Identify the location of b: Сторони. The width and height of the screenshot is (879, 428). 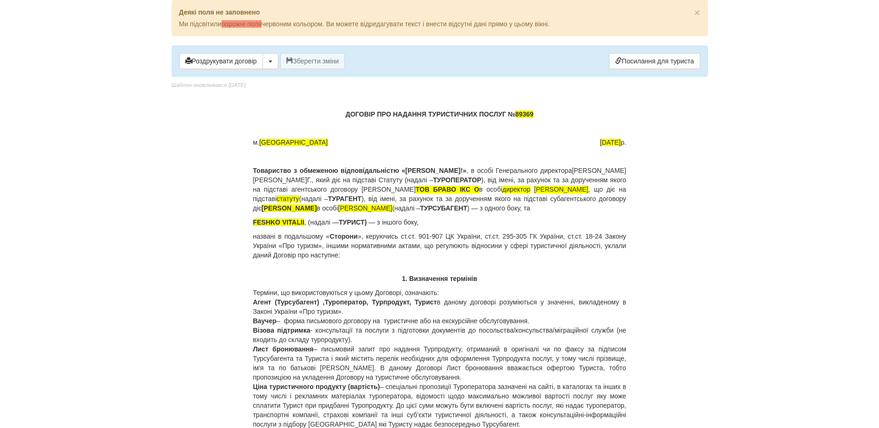
(344, 237).